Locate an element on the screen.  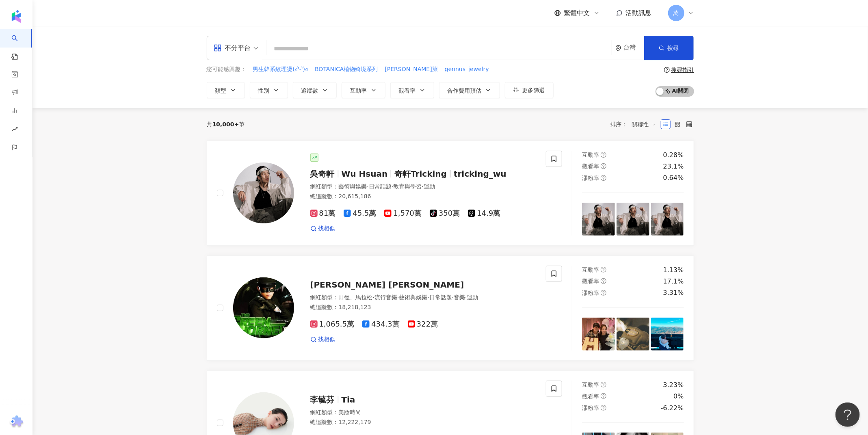
span: 流行音樂 is located at coordinates (385, 298).